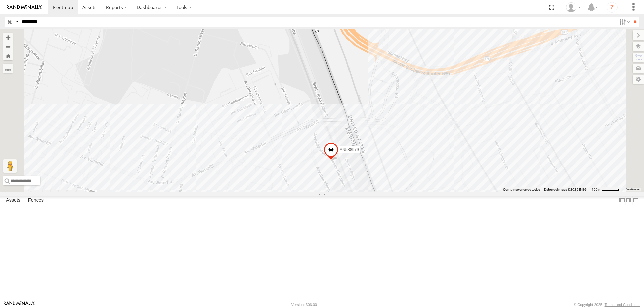 The image size is (644, 308). What do you see at coordinates (636, 201) in the screenshot?
I see `label: Hide Summary Table` at bounding box center [636, 201].